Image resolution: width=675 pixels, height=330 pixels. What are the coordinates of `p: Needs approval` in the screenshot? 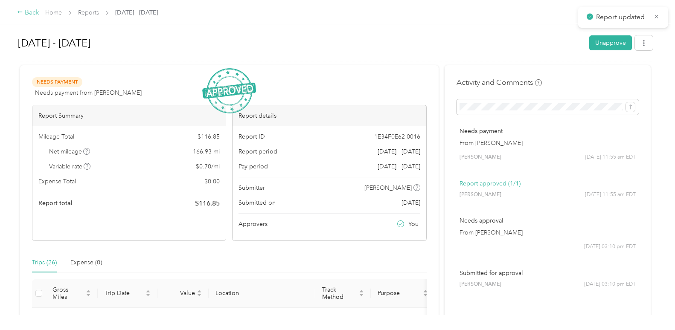 It's located at (548, 221).